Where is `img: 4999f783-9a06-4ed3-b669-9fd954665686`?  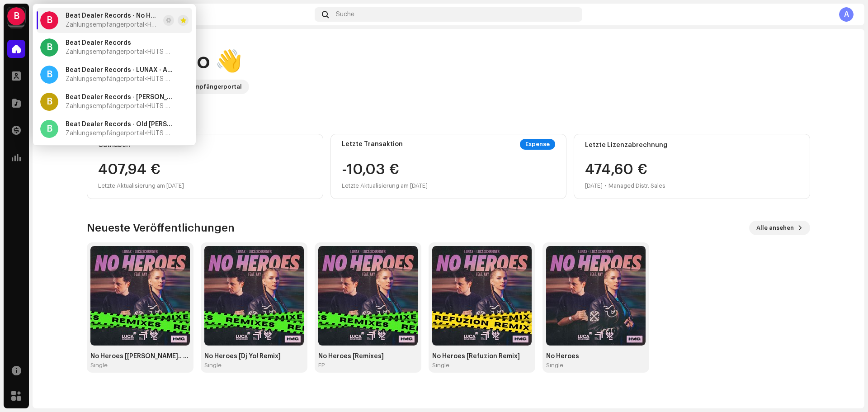 img: 4999f783-9a06-4ed3-b669-9fd954665686 is located at coordinates (254, 296).